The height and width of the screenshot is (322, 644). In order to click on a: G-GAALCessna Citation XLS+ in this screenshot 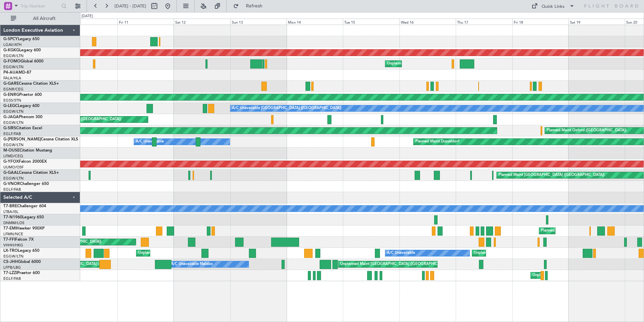, I will do `click(31, 173)`.